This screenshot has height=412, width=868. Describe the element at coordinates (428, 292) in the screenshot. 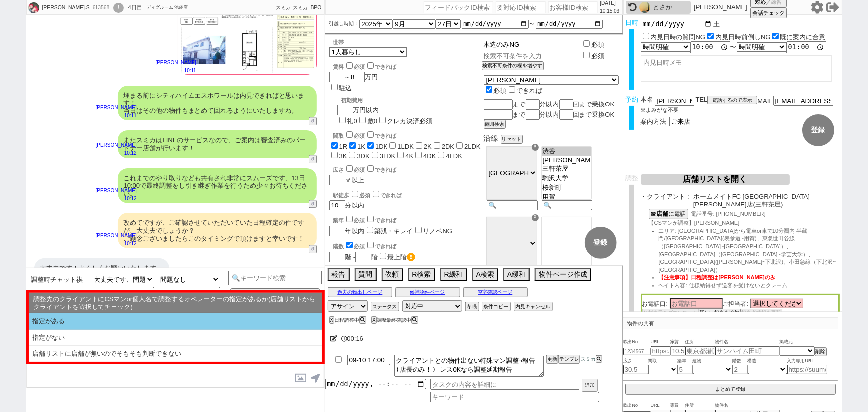

I see `button: 候補物件ページ` at that location.